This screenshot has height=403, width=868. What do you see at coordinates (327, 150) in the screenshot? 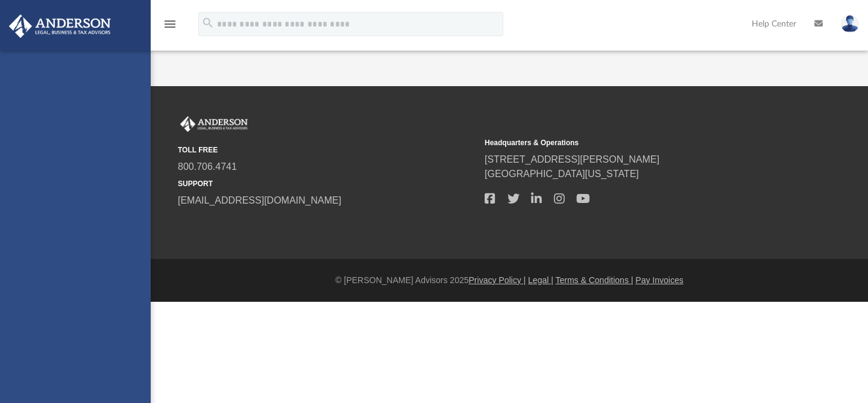
I see `small: TOLL FREE` at bounding box center [327, 150].